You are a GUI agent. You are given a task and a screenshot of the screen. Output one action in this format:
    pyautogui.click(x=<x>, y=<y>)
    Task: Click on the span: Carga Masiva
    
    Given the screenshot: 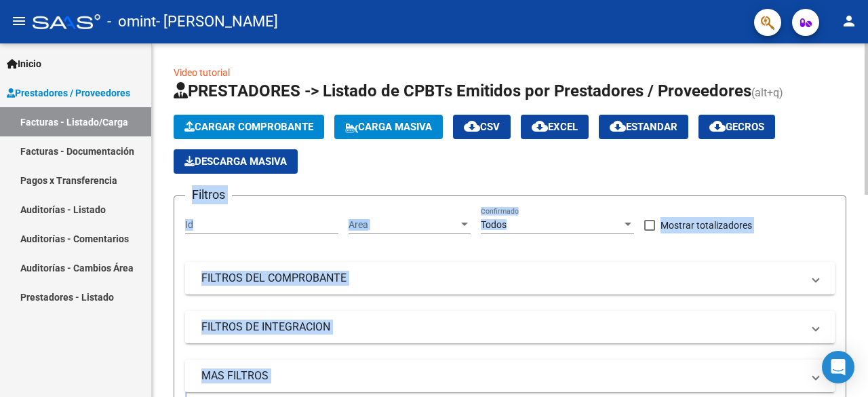 What is the action you would take?
    pyautogui.click(x=388, y=127)
    